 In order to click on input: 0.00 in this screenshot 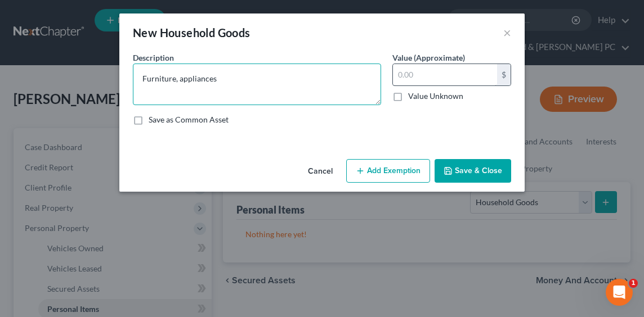, I will do `click(444, 75)`.